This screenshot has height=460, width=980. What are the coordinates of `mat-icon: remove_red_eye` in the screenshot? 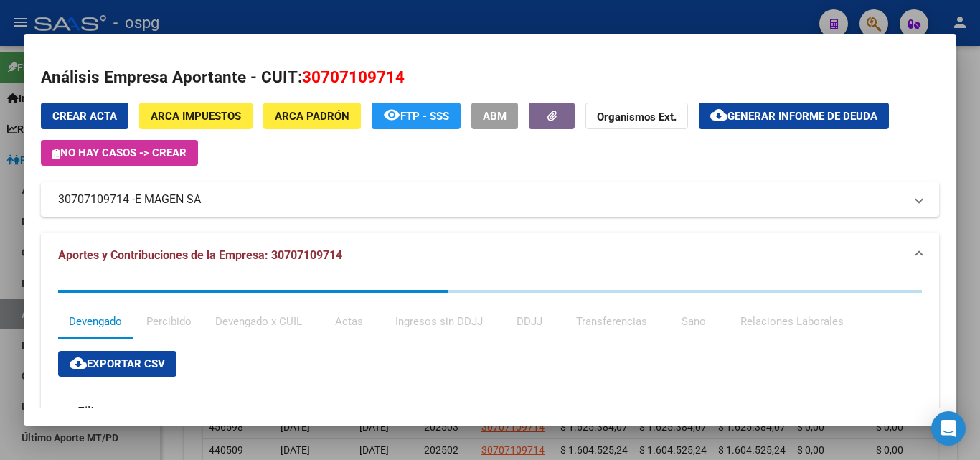 It's located at (392, 115).